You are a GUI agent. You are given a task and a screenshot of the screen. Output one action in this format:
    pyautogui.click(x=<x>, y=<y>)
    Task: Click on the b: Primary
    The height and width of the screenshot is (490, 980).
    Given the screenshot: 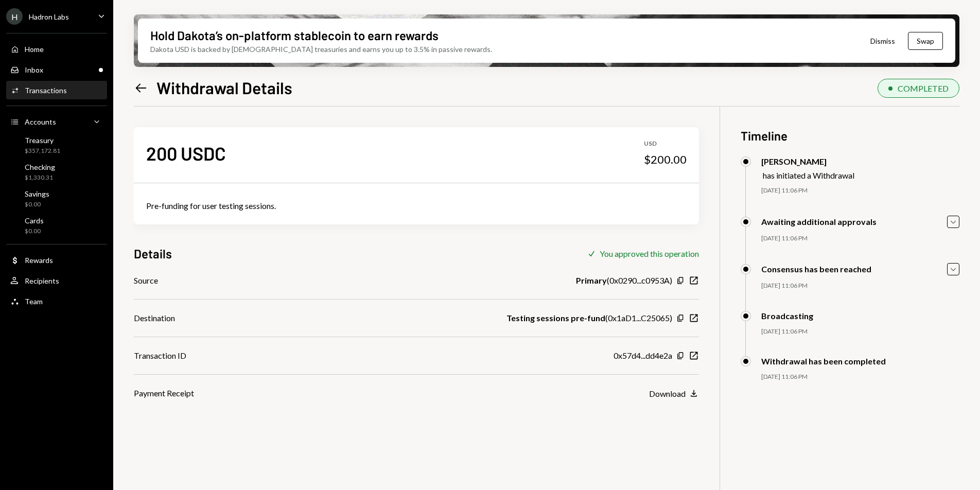 What is the action you would take?
    pyautogui.click(x=591, y=280)
    